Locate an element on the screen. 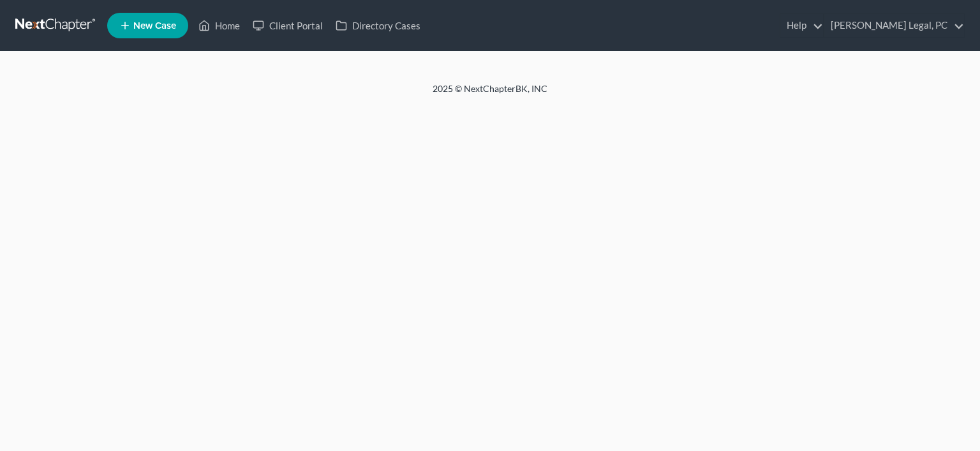 This screenshot has width=980, height=451. a: Client Portal is located at coordinates (288, 25).